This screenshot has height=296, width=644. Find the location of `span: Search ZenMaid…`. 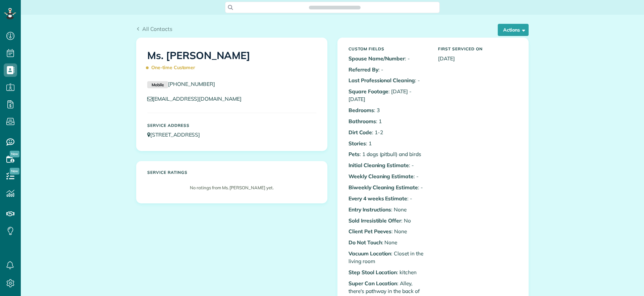

span: Search ZenMaid… is located at coordinates (335, 7).